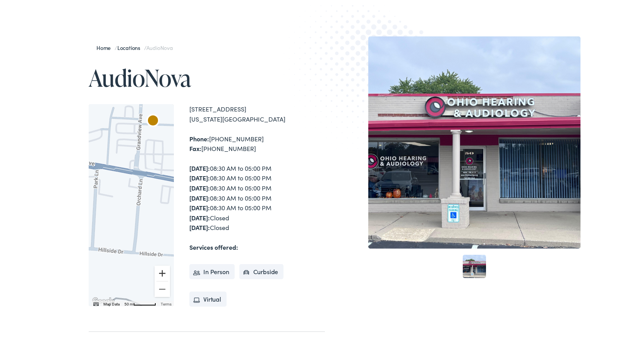  I want to click on div: 08:30 AM to 05:00 PM 08:30 AM to 05:00 PM 08:30 AM to 05:00 PM 08:30 AM to 05:00 PM 08:30 AM to 0..., so click(257, 196).